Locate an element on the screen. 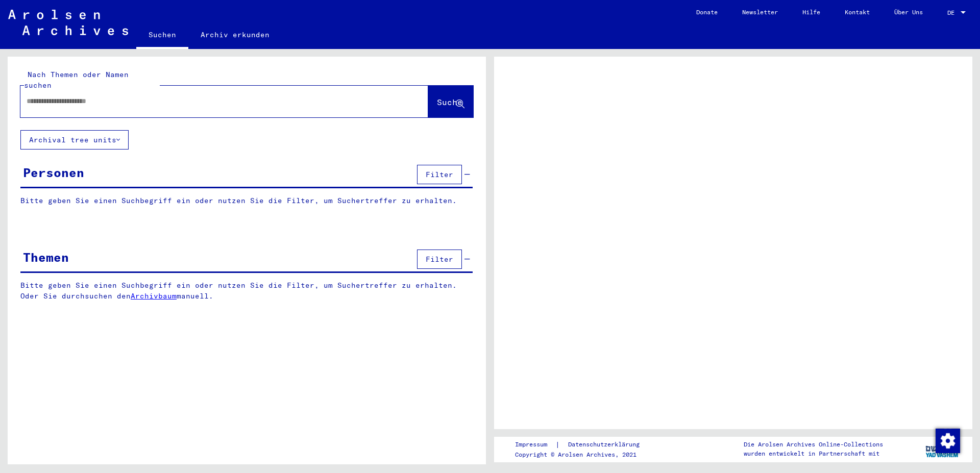 The height and width of the screenshot is (473, 980). p: Die Arolsen Archives Online-Collections is located at coordinates (814, 445).